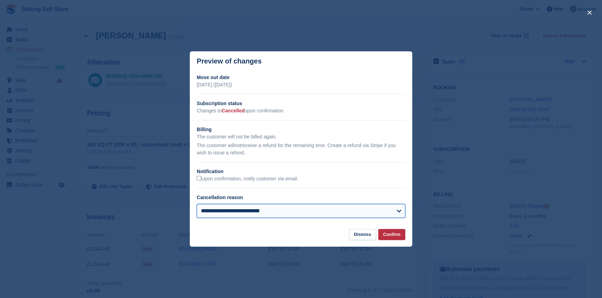  What do you see at coordinates (247, 179) in the screenshot?
I see `label: Upon confirmation, notify customer via email.` at bounding box center [247, 179].